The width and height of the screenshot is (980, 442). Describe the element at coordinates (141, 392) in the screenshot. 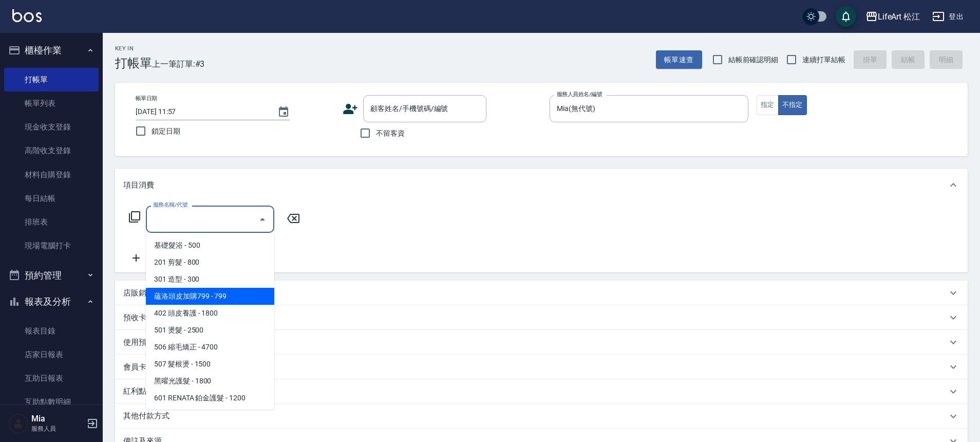

I see `p: 紅利點數` at that location.